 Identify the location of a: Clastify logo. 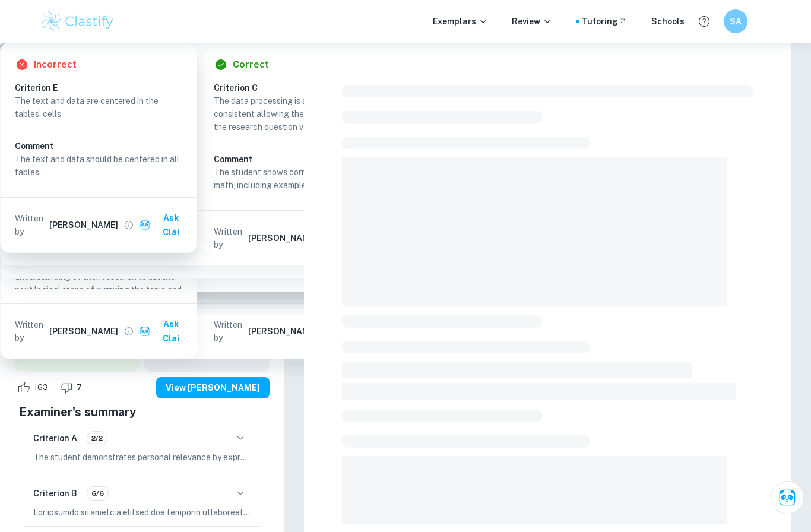
(77, 21).